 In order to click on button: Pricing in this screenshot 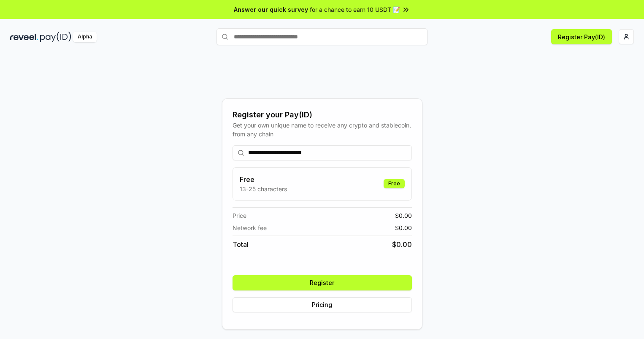, I will do `click(322, 305)`.